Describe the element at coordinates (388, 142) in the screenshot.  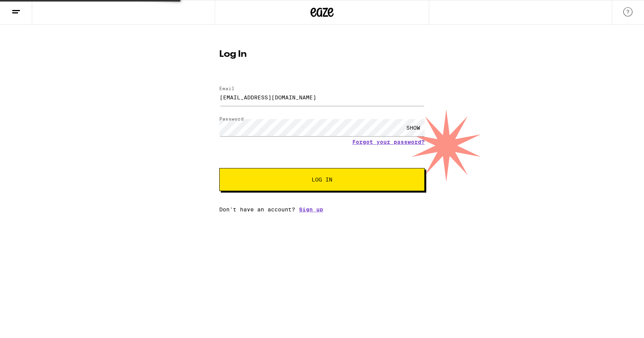
I see `a: Forgot your password?` at that location.